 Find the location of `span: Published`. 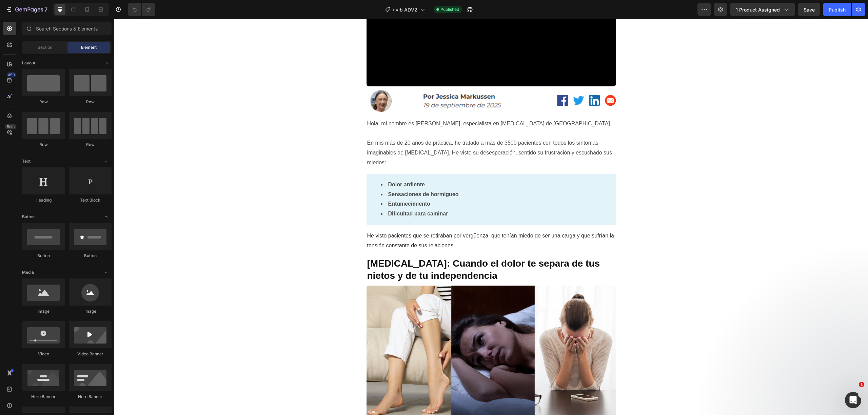

span: Published is located at coordinates (450, 9).